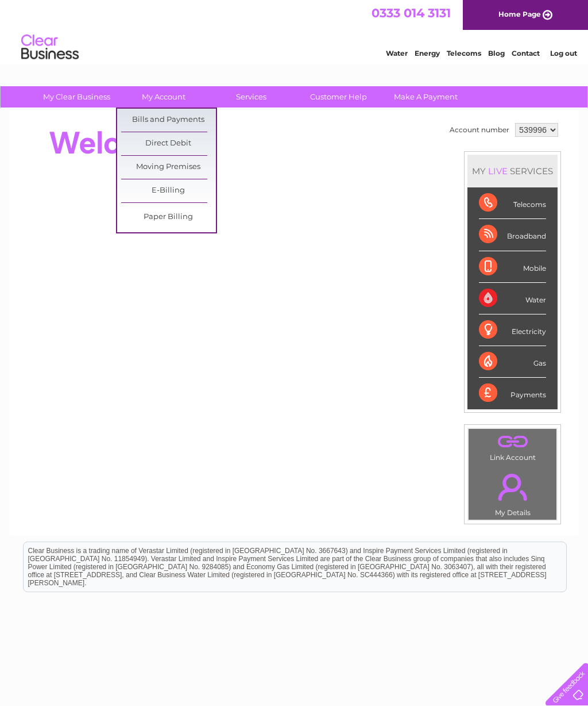 This screenshot has width=588, height=706. What do you see at coordinates (411, 13) in the screenshot?
I see `a: 0333 014 3131` at bounding box center [411, 13].